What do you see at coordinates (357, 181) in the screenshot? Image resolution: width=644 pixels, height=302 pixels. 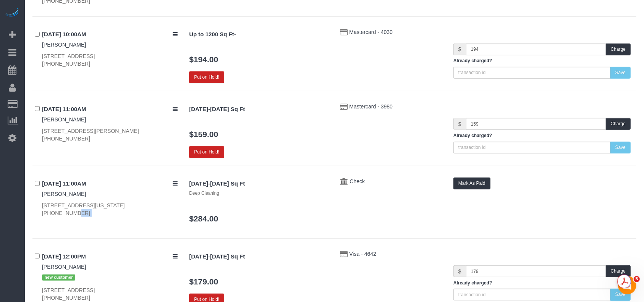 I see `span: Check` at bounding box center [357, 181].